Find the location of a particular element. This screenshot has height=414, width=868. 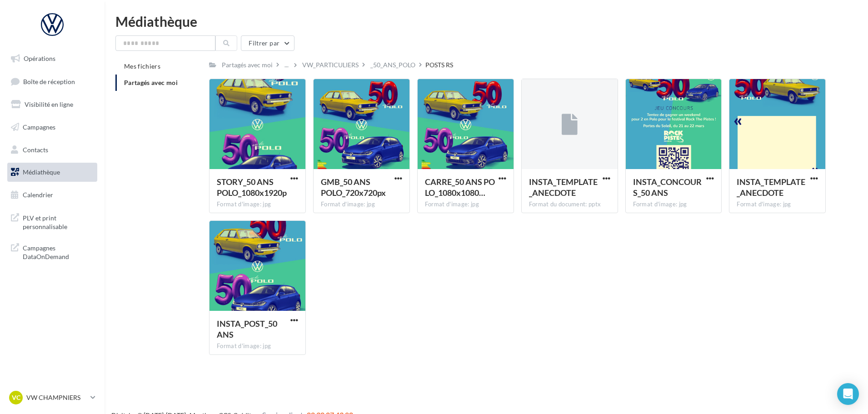

span: PLV et print personnalisable is located at coordinates (58, 221).